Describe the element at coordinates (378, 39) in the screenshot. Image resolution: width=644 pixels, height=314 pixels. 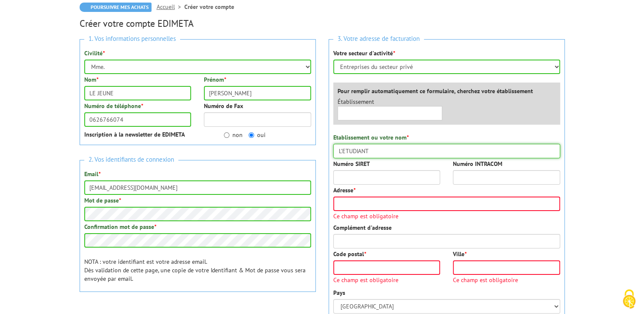
I see `span: 3. Votre adresse de facturation` at that location.